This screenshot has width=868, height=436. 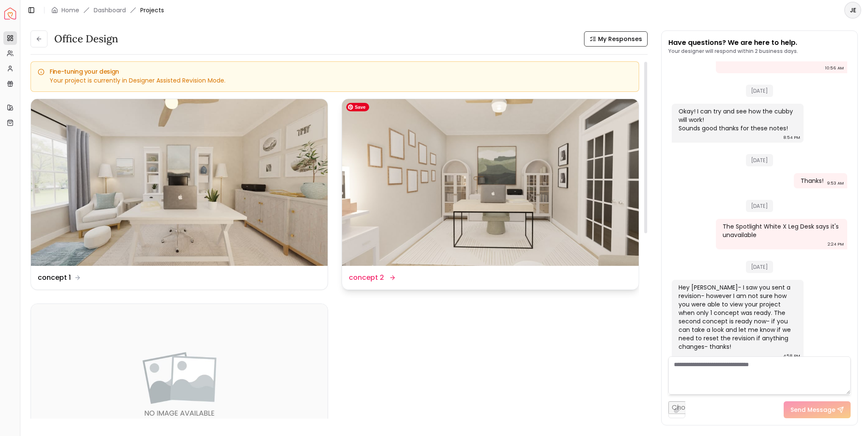 I want to click on p: Your designer will respond within 2 business days., so click(x=734, y=51).